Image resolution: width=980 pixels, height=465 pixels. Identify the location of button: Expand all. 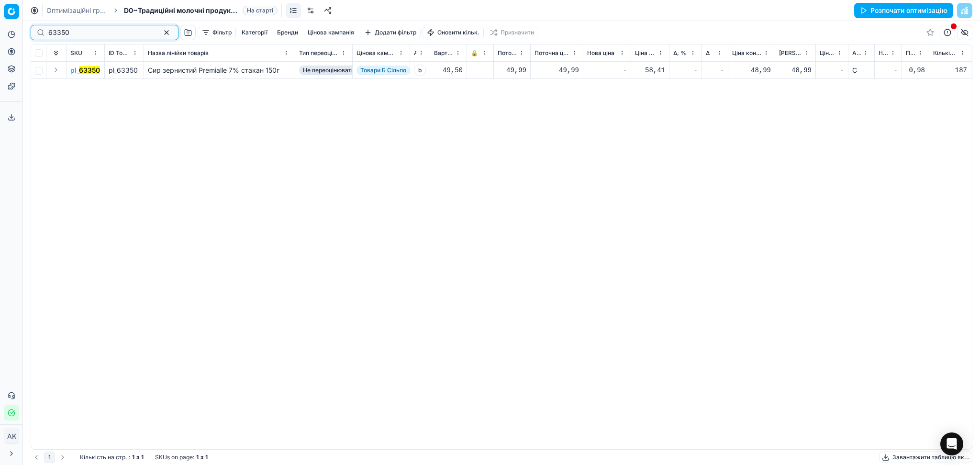
(56, 53).